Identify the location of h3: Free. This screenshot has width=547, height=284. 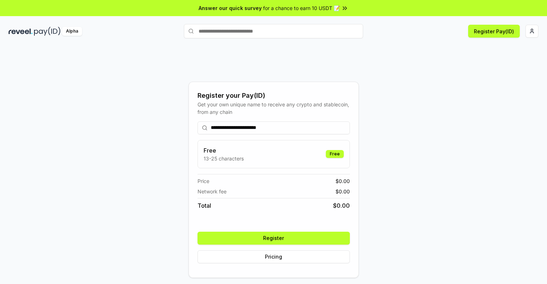
(223, 150).